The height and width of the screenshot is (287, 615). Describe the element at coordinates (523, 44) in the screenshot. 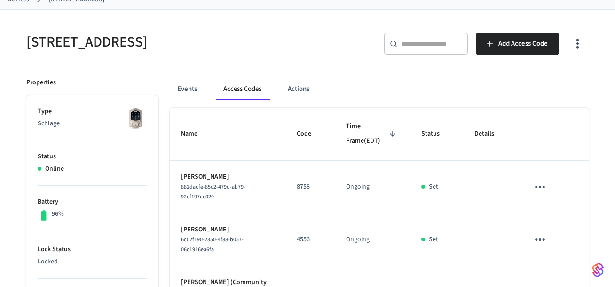

I see `span: Add Access Code` at that location.